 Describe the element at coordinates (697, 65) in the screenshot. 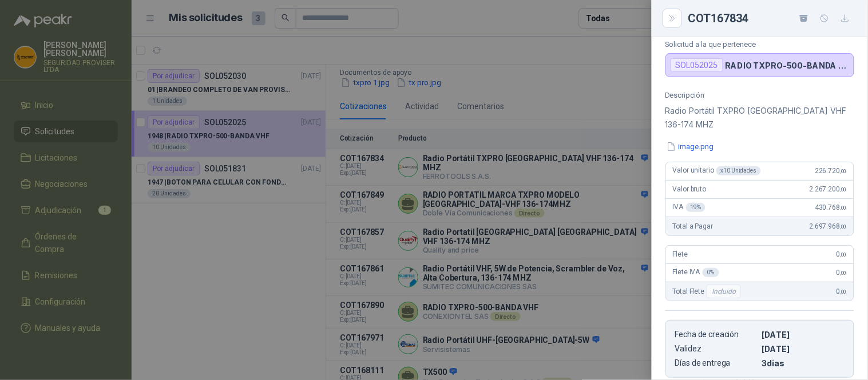

I see `div: SOL052025` at that location.